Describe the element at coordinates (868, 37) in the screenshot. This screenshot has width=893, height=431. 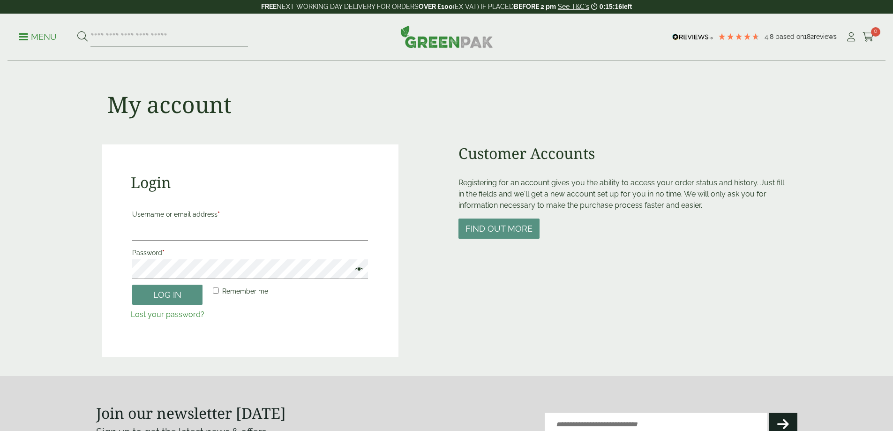
I see `i: Cart` at that location.